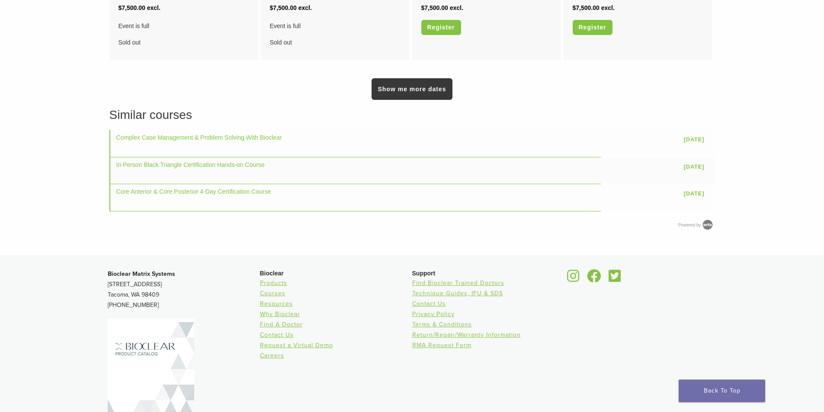 This screenshot has width=824, height=412. I want to click on a: Return/Repair/Warranty Information, so click(467, 335).